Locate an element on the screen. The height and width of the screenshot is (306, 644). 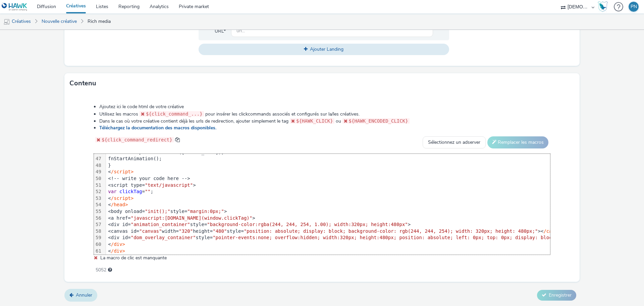
div: 47 is located at coordinates (98, 159).